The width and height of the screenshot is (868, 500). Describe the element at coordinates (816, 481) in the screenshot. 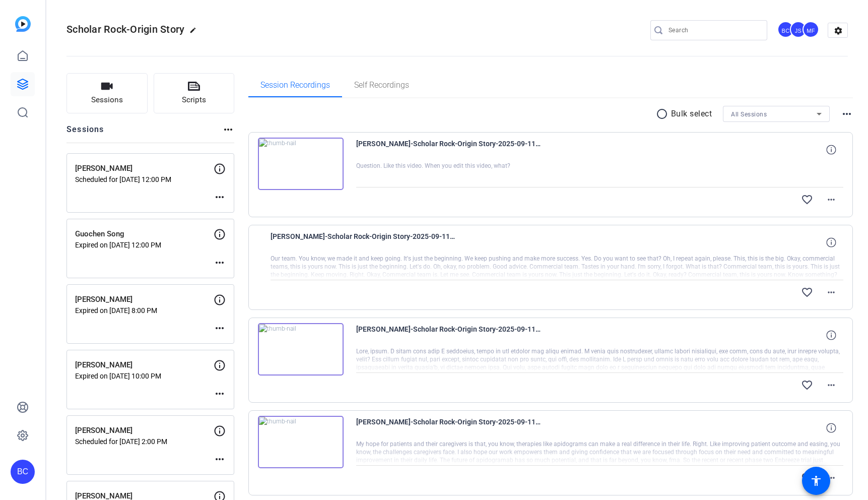

I see `mat-icon: accessibility` at that location.